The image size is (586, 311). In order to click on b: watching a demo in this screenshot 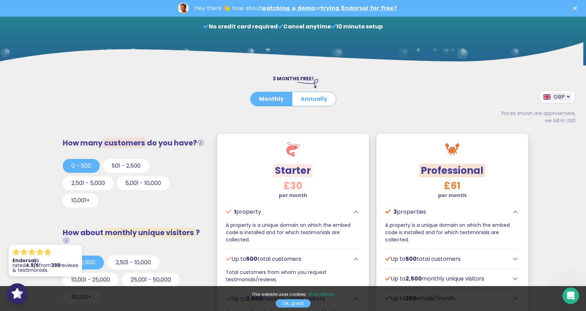, I will do `click(288, 8)`.